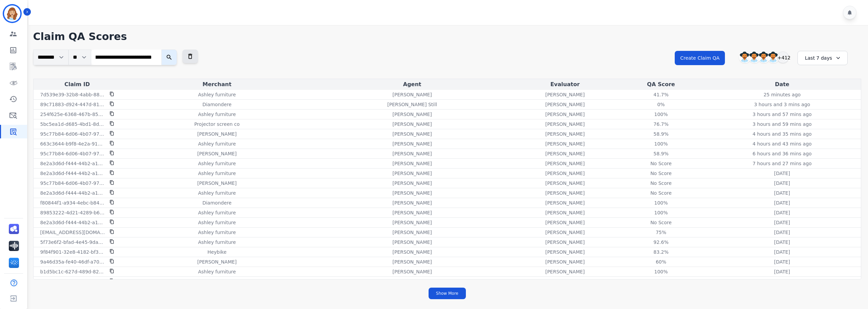 The image size is (868, 309). I want to click on p: f80844f1-a934-4ebc-b846-e9e0e9df110c, so click(73, 203).